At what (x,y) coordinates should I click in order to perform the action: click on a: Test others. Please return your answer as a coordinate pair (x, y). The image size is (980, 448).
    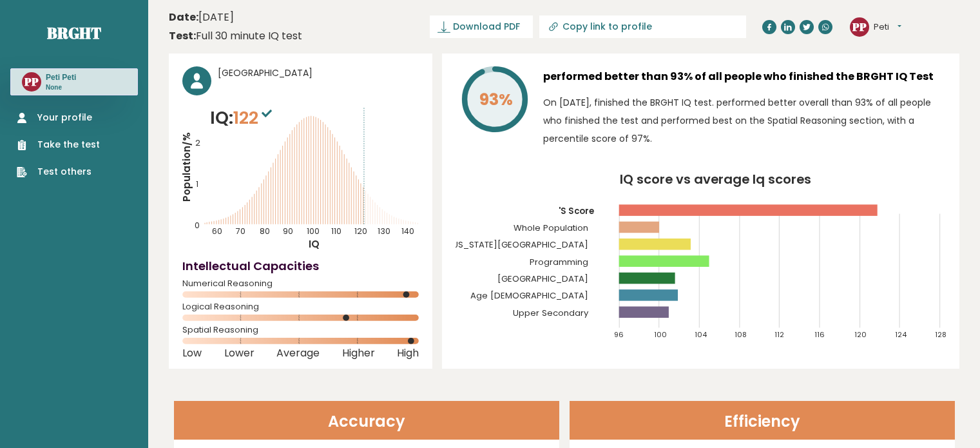
    Looking at the image, I should click on (58, 172).